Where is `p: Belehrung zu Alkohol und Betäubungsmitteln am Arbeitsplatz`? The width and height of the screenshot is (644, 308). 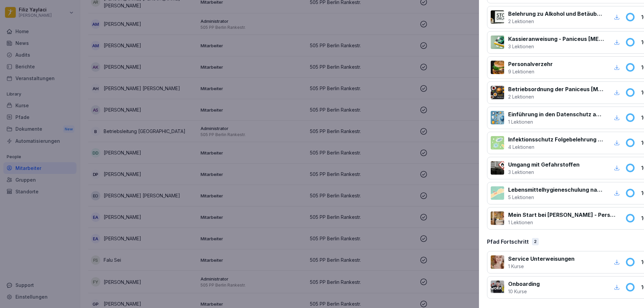 p: Belehrung zu Alkohol und Betäubungsmitteln am Arbeitsplatz is located at coordinates (556, 14).